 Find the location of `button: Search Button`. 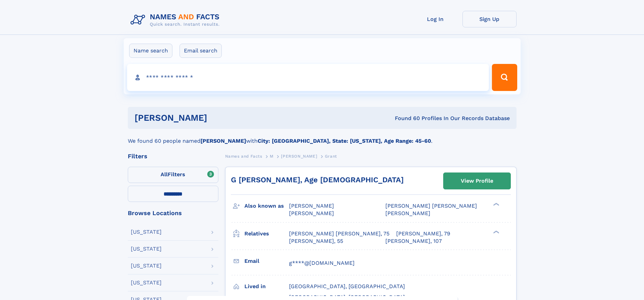

button: Search Button is located at coordinates (505, 77).